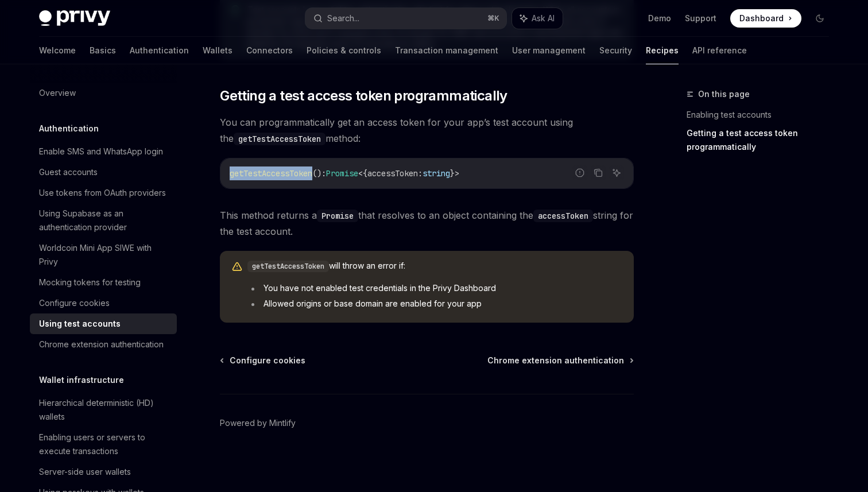 This screenshot has width=868, height=492. Describe the element at coordinates (271, 173) in the screenshot. I see `span: getTestAccessToken` at that location.